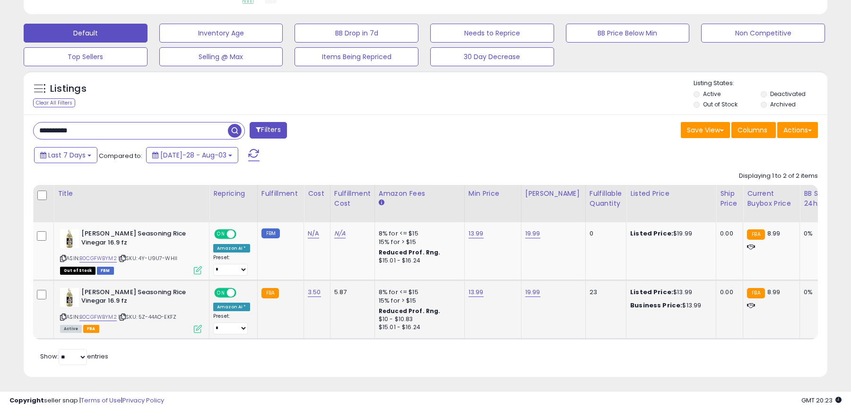  I want to click on span: Show: entries, so click(74, 356).